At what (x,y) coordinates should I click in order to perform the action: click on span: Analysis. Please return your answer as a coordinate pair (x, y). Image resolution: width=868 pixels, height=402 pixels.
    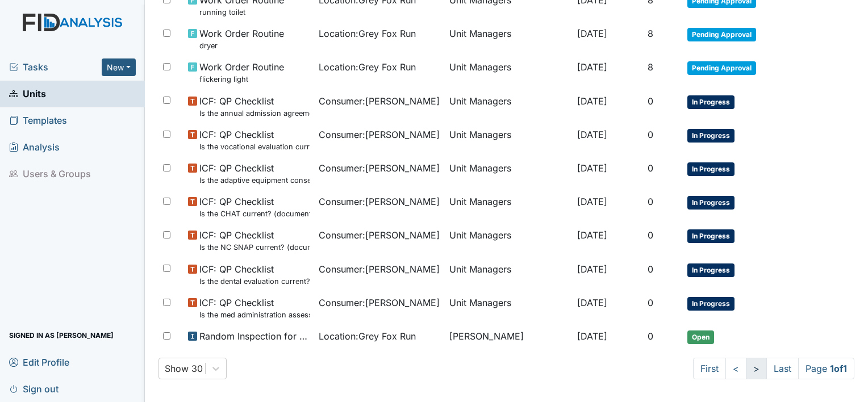
    Looking at the image, I should click on (34, 147).